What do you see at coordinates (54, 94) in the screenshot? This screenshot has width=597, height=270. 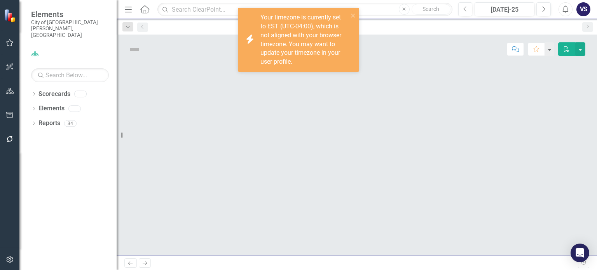 I see `a: Scorecards` at bounding box center [54, 94].